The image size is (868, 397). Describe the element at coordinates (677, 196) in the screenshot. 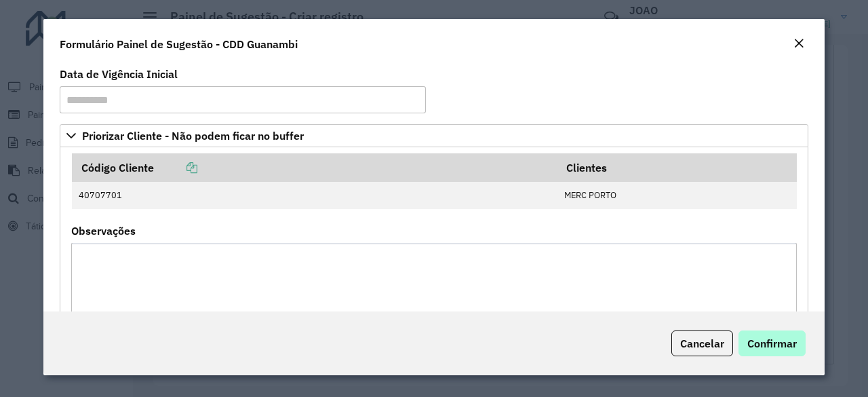

I see `td: MERC PORTO` at that location.